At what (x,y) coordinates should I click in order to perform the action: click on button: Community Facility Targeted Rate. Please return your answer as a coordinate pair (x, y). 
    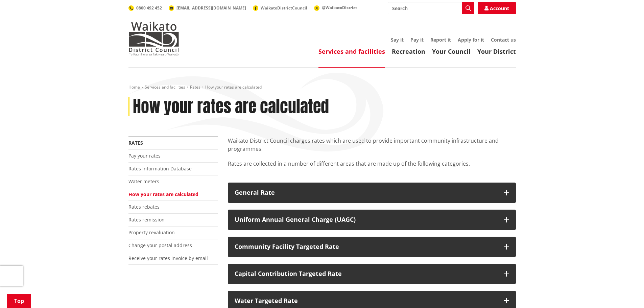
    Looking at the image, I should click on (372, 246).